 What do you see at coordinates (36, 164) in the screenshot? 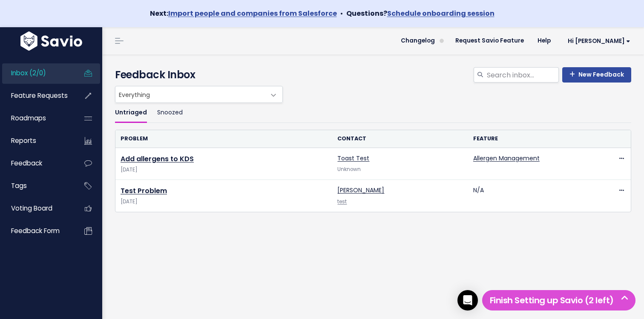
I see `a: Feedback` at bounding box center [36, 164].